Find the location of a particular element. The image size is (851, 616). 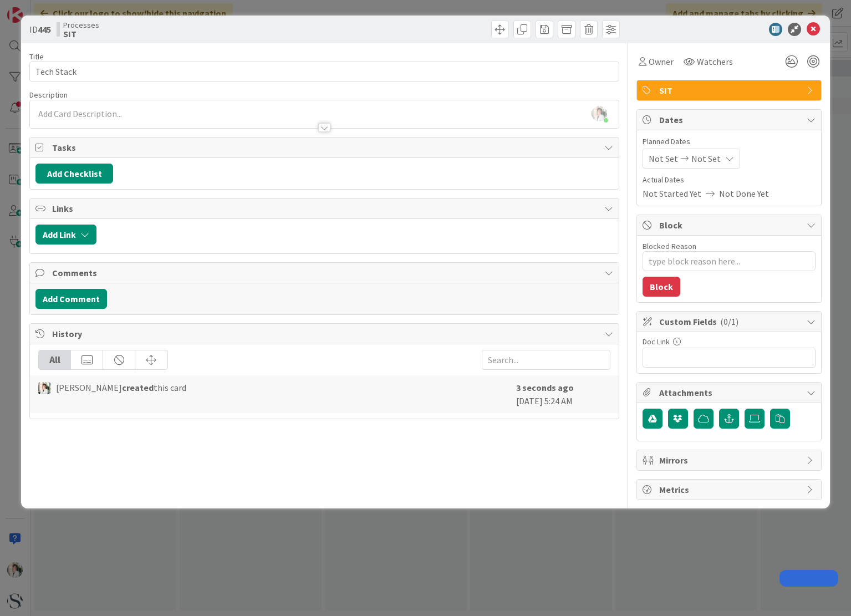

div: All is located at coordinates (55, 360).